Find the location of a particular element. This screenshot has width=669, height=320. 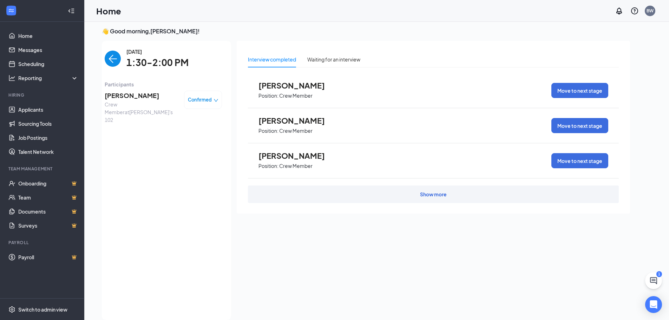

span: Participants is located at coordinates (163, 84).